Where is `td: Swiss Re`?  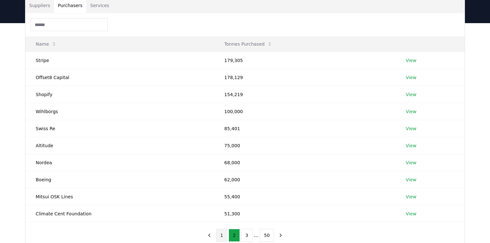
td: Swiss Re is located at coordinates (120, 128).